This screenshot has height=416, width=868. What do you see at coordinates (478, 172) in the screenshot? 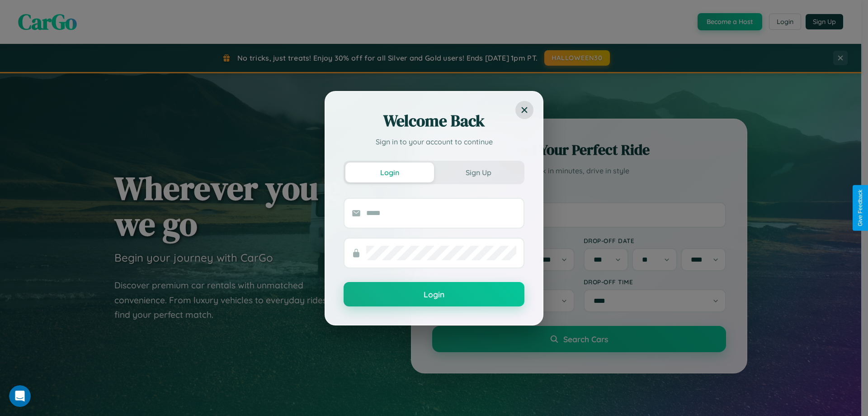
I see `button: Sign Up` at bounding box center [478, 172].